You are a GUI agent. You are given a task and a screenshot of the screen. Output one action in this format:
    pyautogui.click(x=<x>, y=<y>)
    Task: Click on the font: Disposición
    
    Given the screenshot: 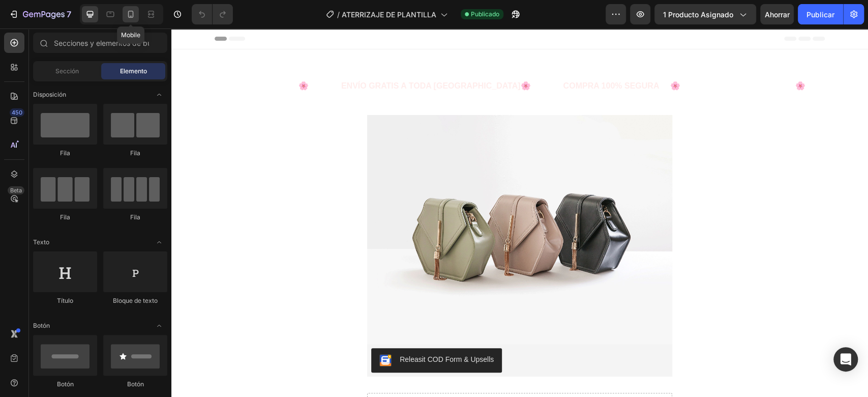 What is the action you would take?
    pyautogui.click(x=49, y=94)
    